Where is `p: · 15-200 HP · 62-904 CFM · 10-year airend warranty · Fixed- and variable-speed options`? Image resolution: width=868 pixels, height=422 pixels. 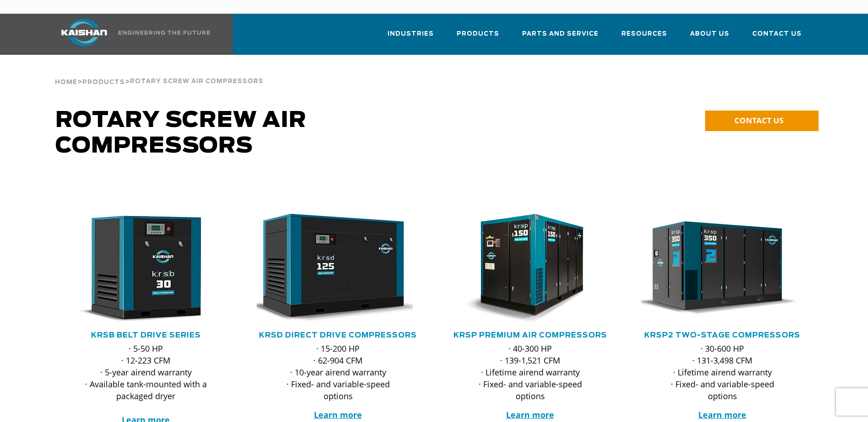 p: · 15-200 HP · 62-904 CFM · 10-year airend warranty · Fixed- and variable-speed options is located at coordinates (338, 373).